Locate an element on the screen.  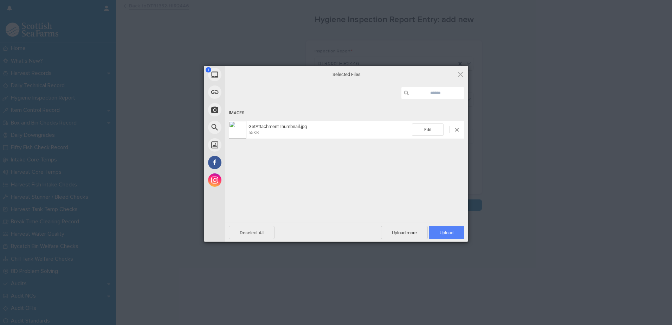
span: Click here or hit ESC to close picker is located at coordinates (460, 74).